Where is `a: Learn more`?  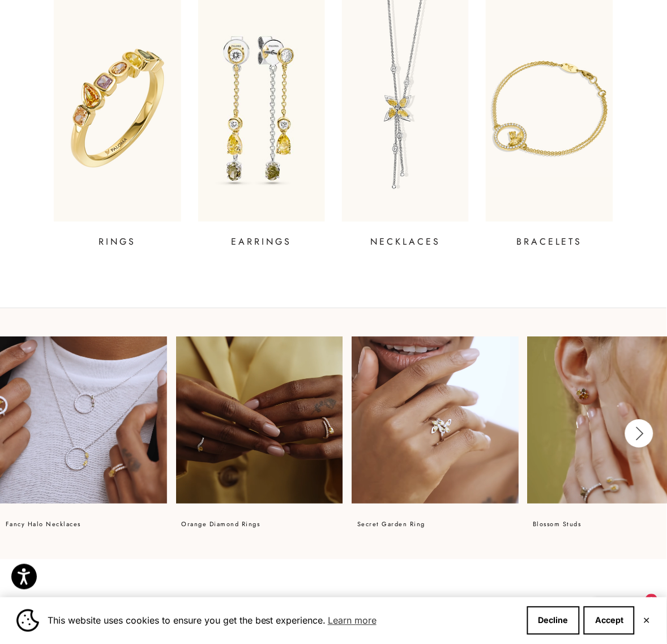
a: Learn more is located at coordinates (352, 620).